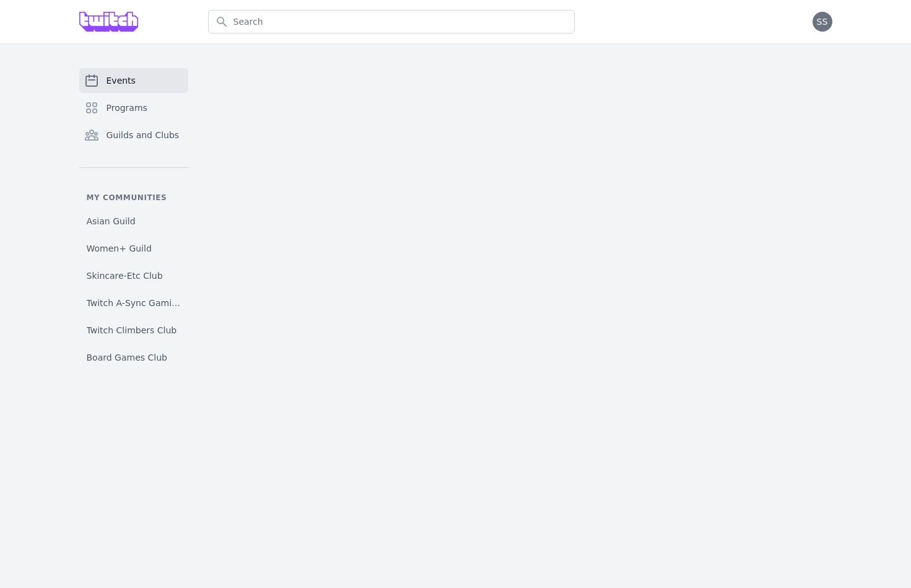 The image size is (911, 588). What do you see at coordinates (134, 107) in the screenshot?
I see `a: Programs` at bounding box center [134, 107].